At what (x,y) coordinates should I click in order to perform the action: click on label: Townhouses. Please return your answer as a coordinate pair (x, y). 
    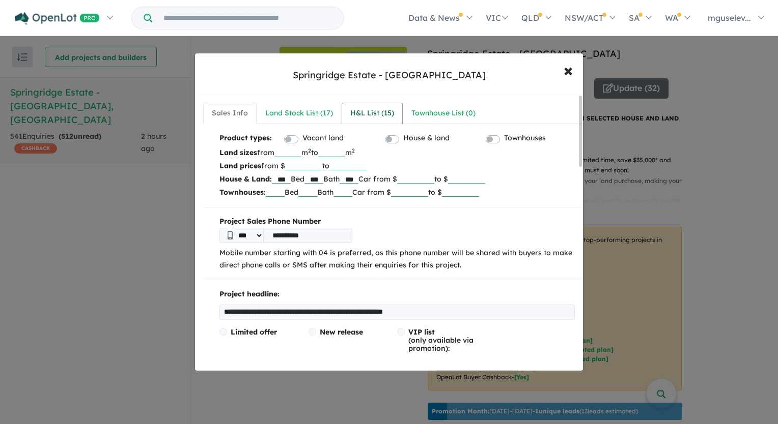
    Looking at the image, I should click on (525, 138).